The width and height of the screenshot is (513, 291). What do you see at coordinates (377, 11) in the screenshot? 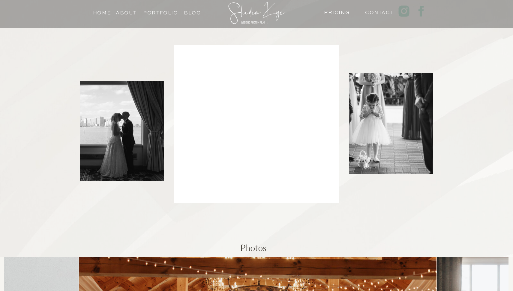
I see `h3: Contact` at bounding box center [377, 11].